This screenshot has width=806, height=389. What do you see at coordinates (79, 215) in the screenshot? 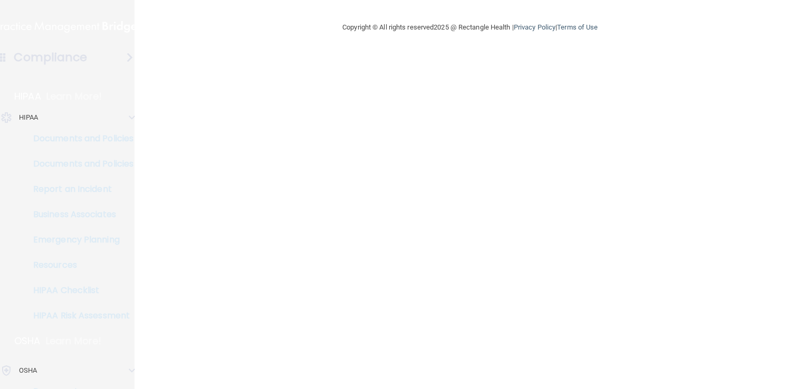
I see `p: Business Associates` at bounding box center [79, 215].